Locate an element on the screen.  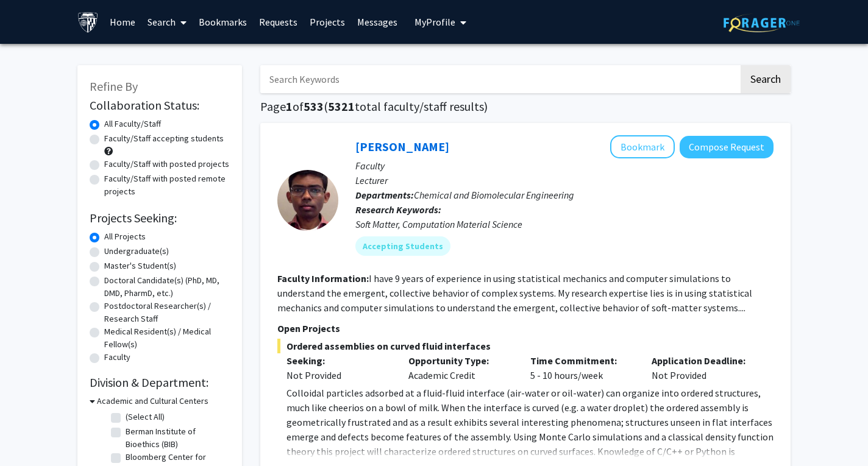
h2: Division & Department: is located at coordinates (160, 383).